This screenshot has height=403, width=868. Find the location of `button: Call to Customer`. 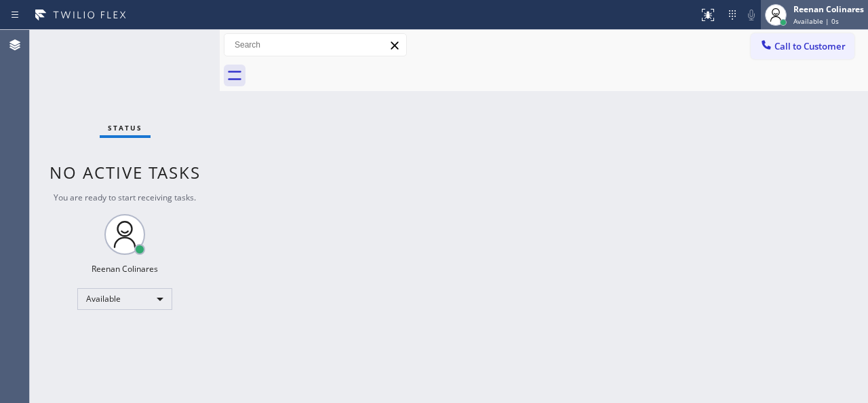

button: Call to Customer is located at coordinates (802, 46).